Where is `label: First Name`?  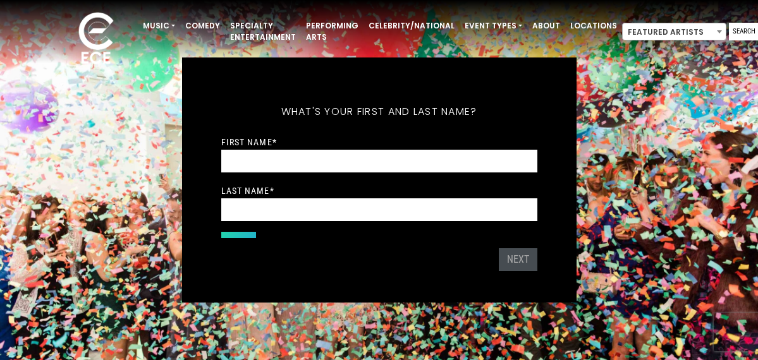
label: First Name is located at coordinates (249, 142).